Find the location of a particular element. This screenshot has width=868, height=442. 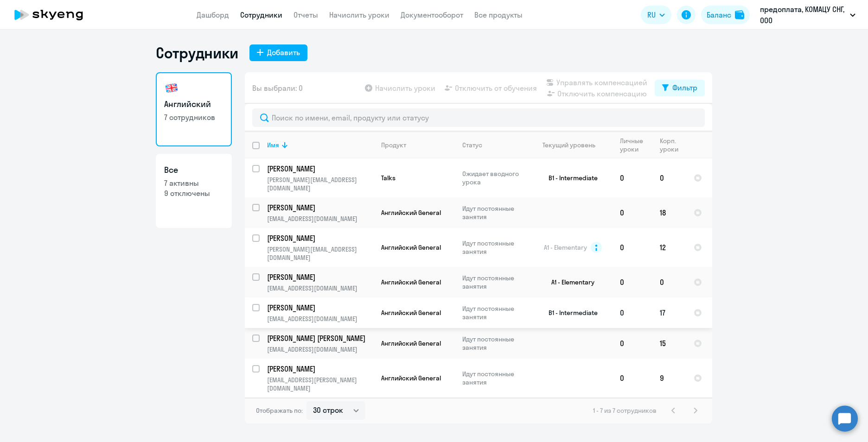

a: Сотрудники is located at coordinates (261, 15).